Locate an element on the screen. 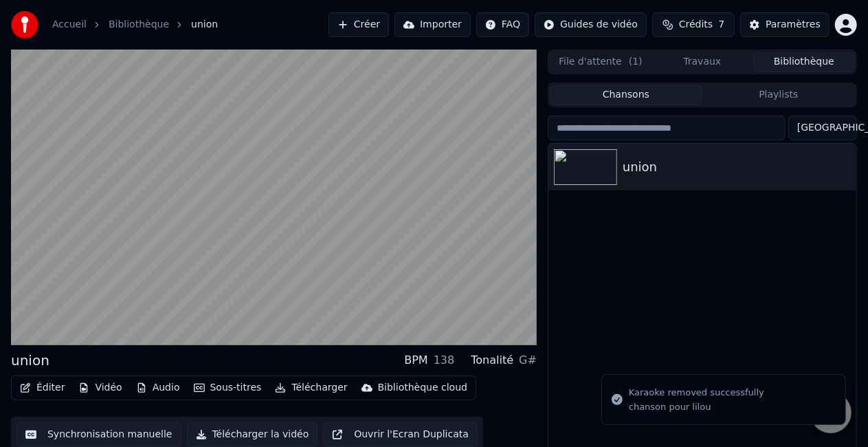  button: Télécharger is located at coordinates (311, 388).